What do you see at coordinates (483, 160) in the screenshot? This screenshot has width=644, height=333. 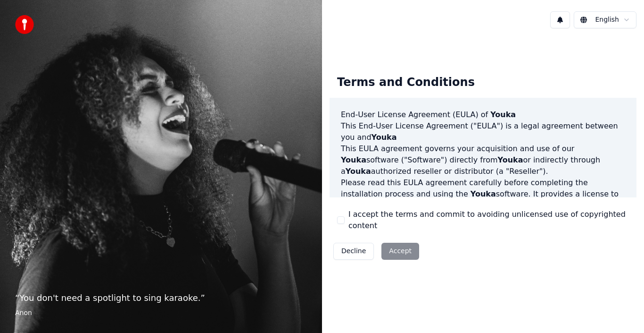 I see `p: This EULA agreement governs your acquisition and use of our software ("Software") directly from o...` at bounding box center [483, 160].